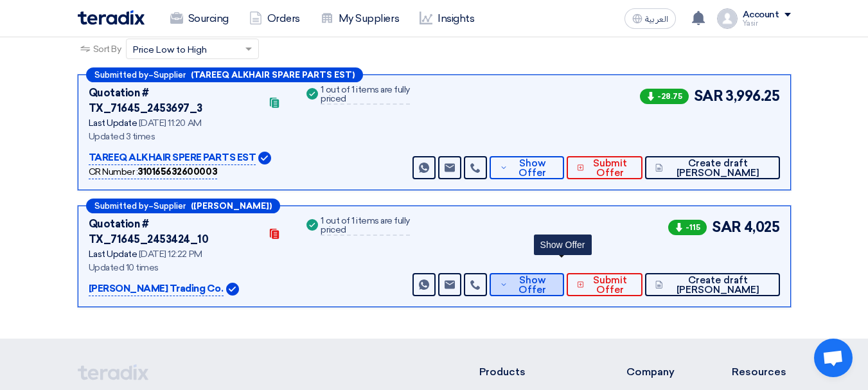  What do you see at coordinates (172, 158) in the screenshot?
I see `p: TAREEQ ALKHAIR SPERE PARTS EST` at bounding box center [172, 158].